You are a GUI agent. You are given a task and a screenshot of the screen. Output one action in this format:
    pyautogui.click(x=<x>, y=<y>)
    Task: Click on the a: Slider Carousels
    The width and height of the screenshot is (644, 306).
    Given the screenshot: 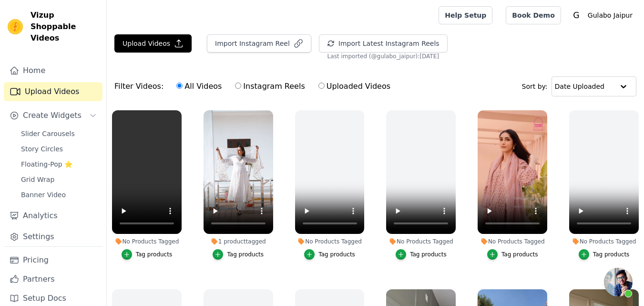 What is the action you would take?
    pyautogui.click(x=58, y=134)
    